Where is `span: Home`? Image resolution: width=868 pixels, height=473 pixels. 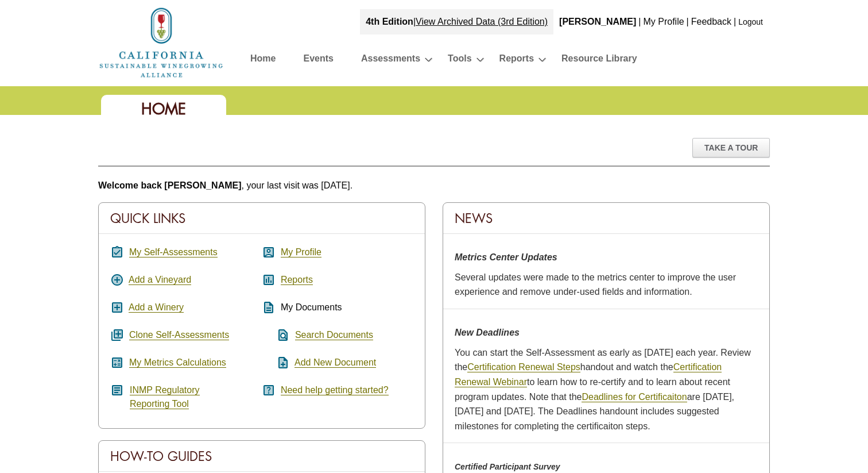
span: Home is located at coordinates (164, 109).